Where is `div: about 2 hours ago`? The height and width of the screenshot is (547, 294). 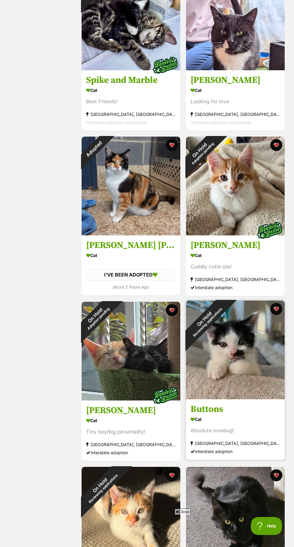
div: about 2 hours ago is located at coordinates (131, 287).